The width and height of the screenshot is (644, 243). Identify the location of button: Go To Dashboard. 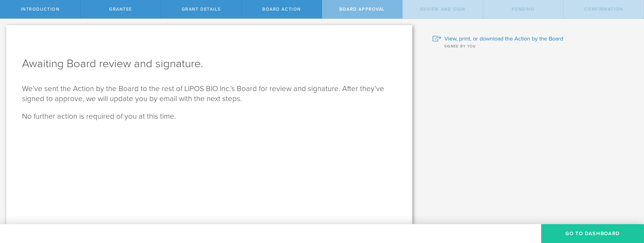
(592, 234).